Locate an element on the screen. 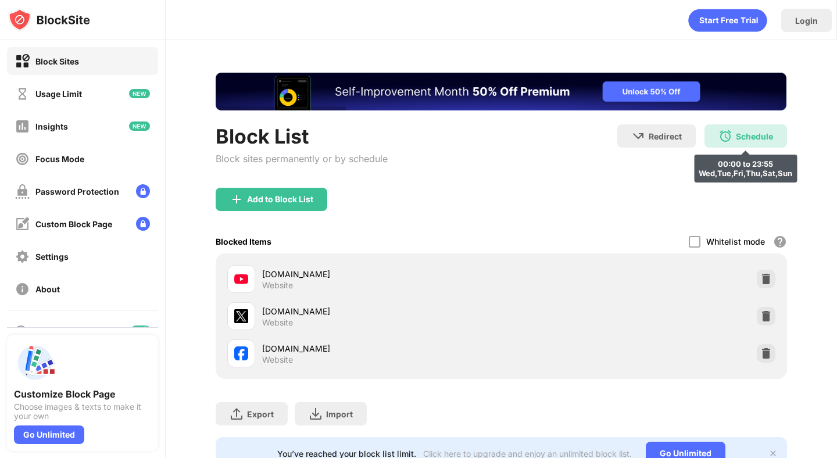 This screenshot has height=458, width=837. div: Whitelist mode is located at coordinates (735, 241).